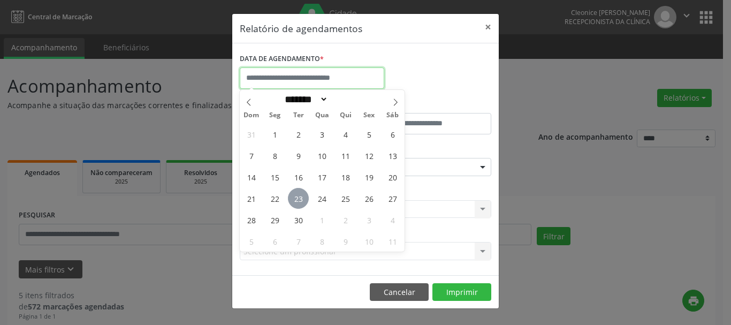  Describe the element at coordinates (399, 292) in the screenshot. I see `button: Cancelar` at that location.